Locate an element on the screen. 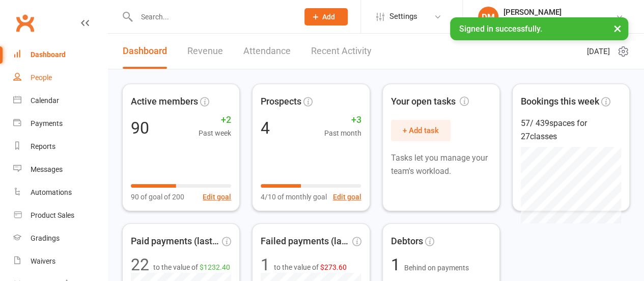 This screenshot has height=281, width=644. div: DM is located at coordinates (488, 17).